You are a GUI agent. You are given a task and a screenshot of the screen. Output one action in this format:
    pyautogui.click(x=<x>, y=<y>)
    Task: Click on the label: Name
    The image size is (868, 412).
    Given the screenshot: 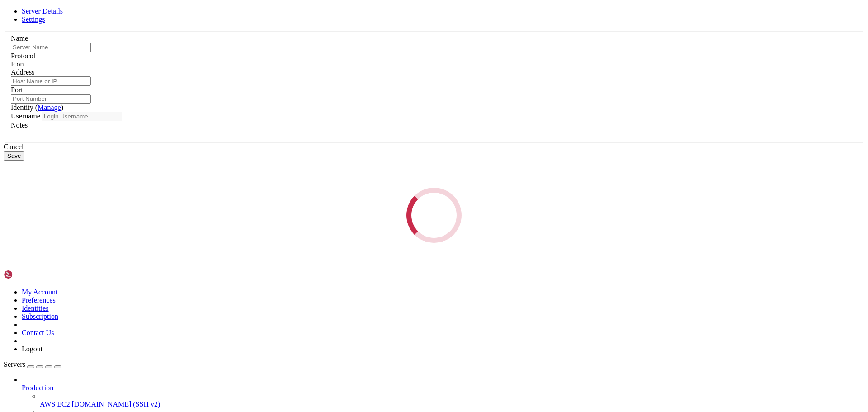 What is the action you would take?
    pyautogui.click(x=20, y=38)
    